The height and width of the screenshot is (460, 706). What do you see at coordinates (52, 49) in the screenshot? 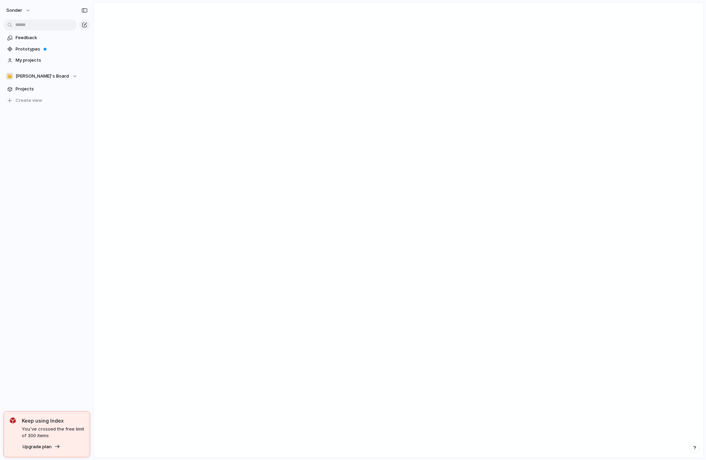
I see `span: Prototypes` at bounding box center [52, 49].